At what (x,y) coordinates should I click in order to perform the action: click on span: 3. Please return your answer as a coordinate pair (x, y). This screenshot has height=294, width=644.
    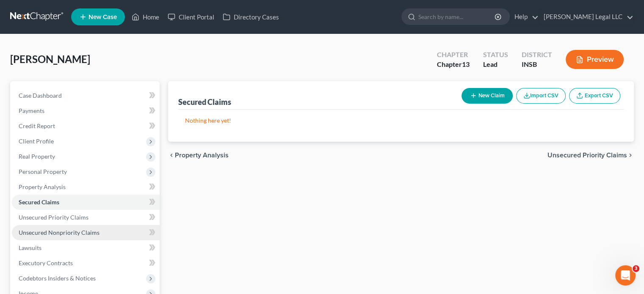
    Looking at the image, I should click on (636, 269).